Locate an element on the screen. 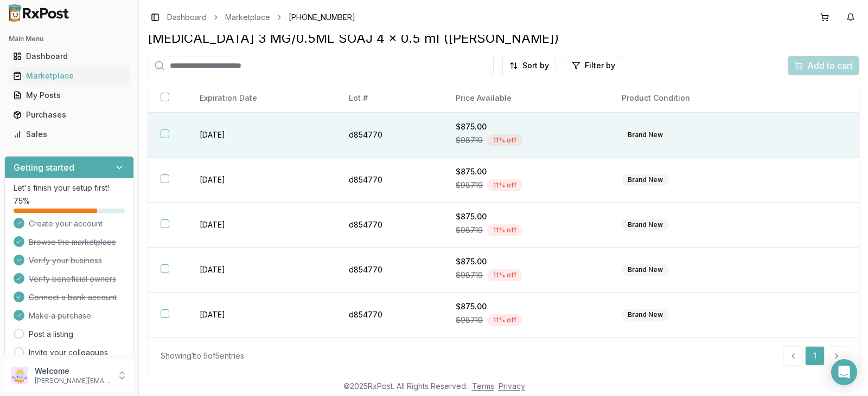 This screenshot has height=396, width=868. img: RxPost Logo is located at coordinates (39, 13).